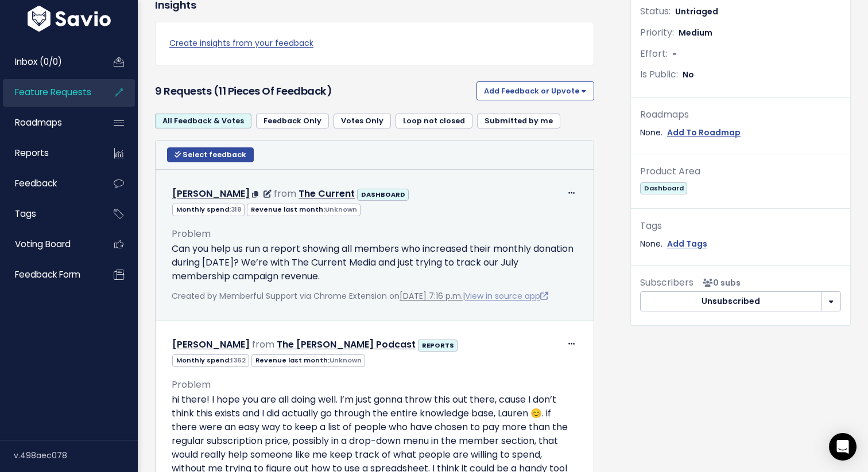  Describe the element at coordinates (844, 448) in the screenshot. I see `div: Open Intercom Messenger` at that location.